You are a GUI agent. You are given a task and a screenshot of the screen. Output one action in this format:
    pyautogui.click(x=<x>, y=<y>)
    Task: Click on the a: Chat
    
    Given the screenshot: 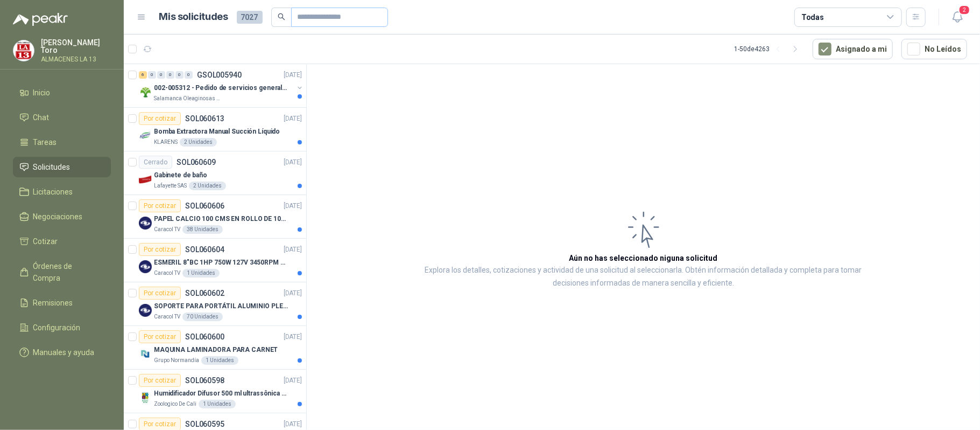 What is the action you would take?
    pyautogui.click(x=62, y=117)
    